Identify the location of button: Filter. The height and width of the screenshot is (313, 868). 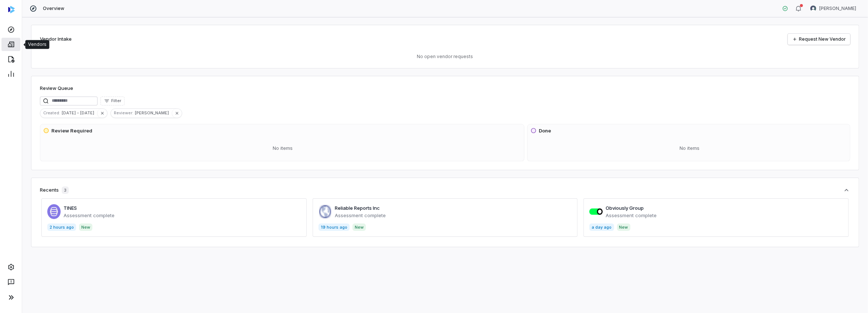
(112, 101).